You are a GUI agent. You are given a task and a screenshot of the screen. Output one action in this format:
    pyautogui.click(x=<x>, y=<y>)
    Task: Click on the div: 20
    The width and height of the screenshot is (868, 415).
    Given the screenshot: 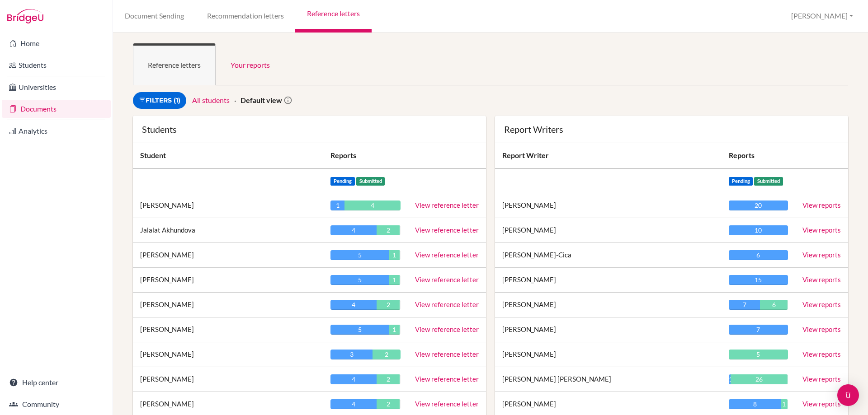 What is the action you would take?
    pyautogui.click(x=758, y=205)
    